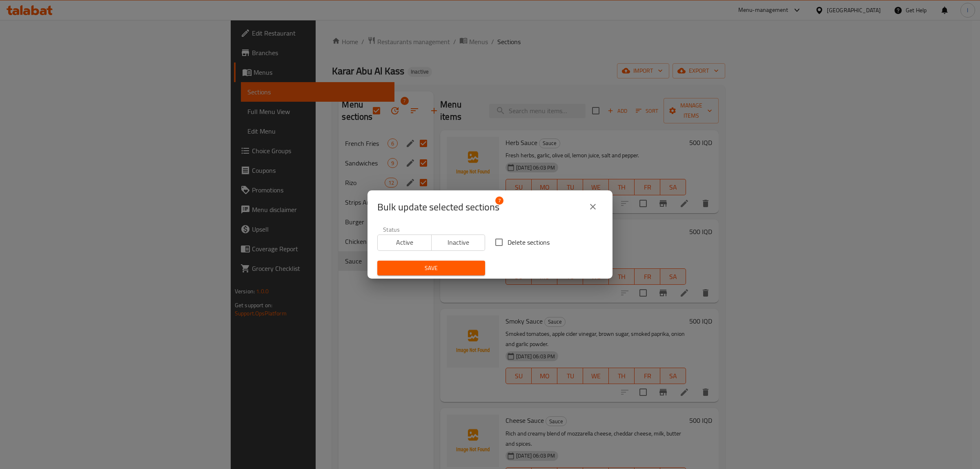  Describe the element at coordinates (458, 242) in the screenshot. I see `button: Inactive` at that location.